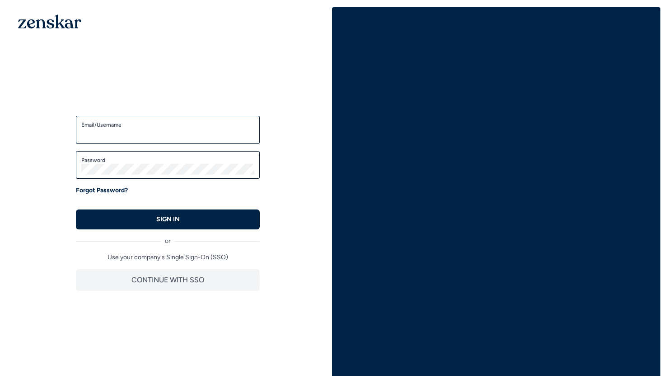  Describe the element at coordinates (168, 237) in the screenshot. I see `div: or` at that location.